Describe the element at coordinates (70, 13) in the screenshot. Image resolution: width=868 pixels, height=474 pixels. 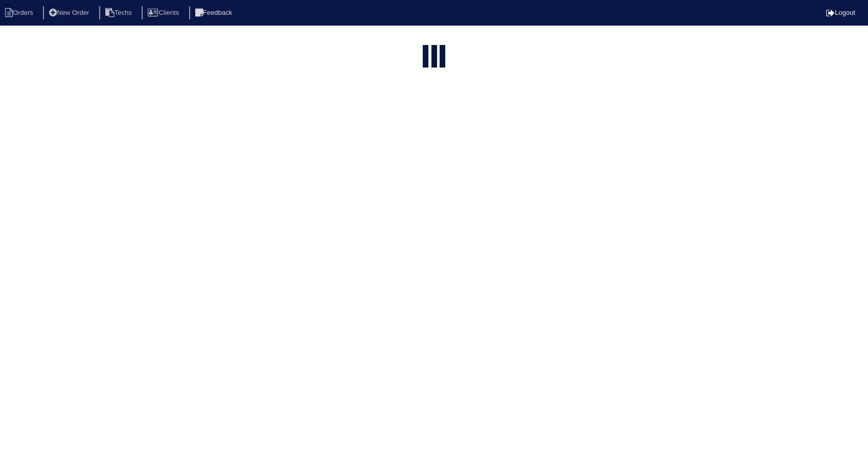
I see `li: New Order` at that location.